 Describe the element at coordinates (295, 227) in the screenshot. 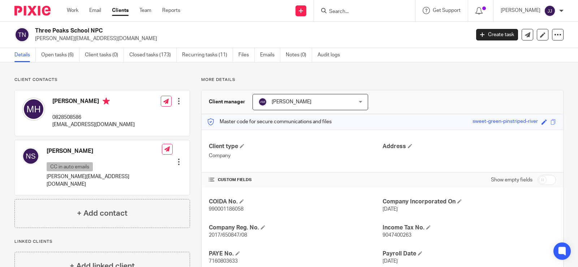

I see `h4: Company Reg. No.` at that location.